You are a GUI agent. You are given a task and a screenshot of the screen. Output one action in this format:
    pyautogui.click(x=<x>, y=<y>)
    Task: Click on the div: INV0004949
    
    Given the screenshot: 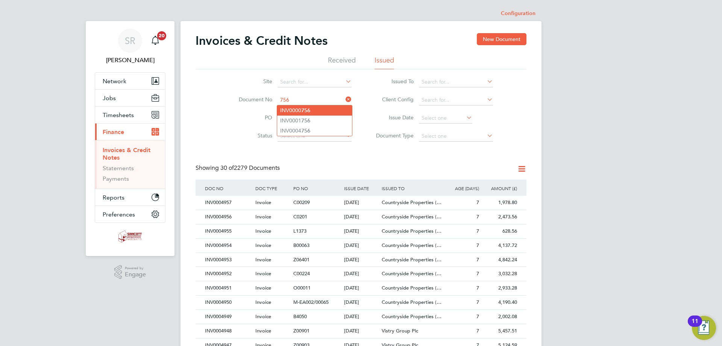 What is the action you would take?
    pyautogui.click(x=228, y=316)
    